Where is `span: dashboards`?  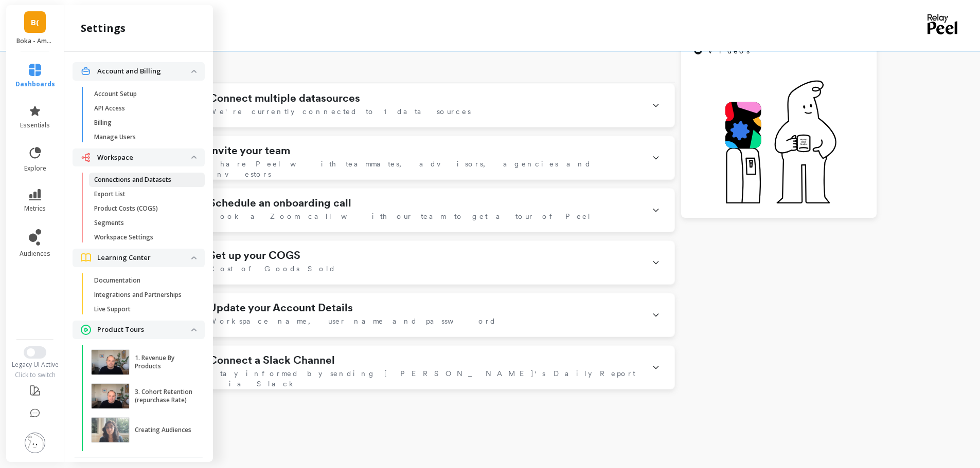
span: dashboards is located at coordinates (35, 84).